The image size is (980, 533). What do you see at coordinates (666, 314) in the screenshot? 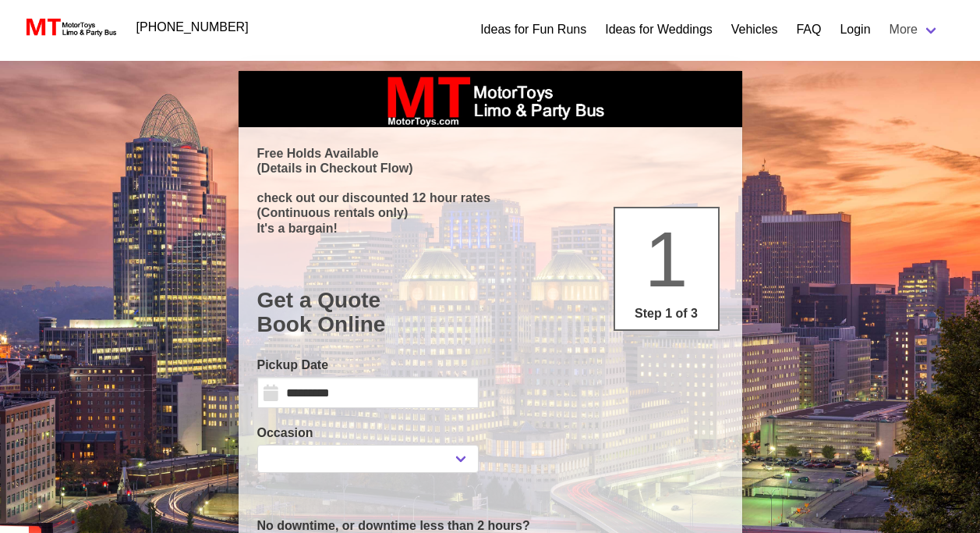
I see `p: Step 1 of 3` at bounding box center [666, 314].